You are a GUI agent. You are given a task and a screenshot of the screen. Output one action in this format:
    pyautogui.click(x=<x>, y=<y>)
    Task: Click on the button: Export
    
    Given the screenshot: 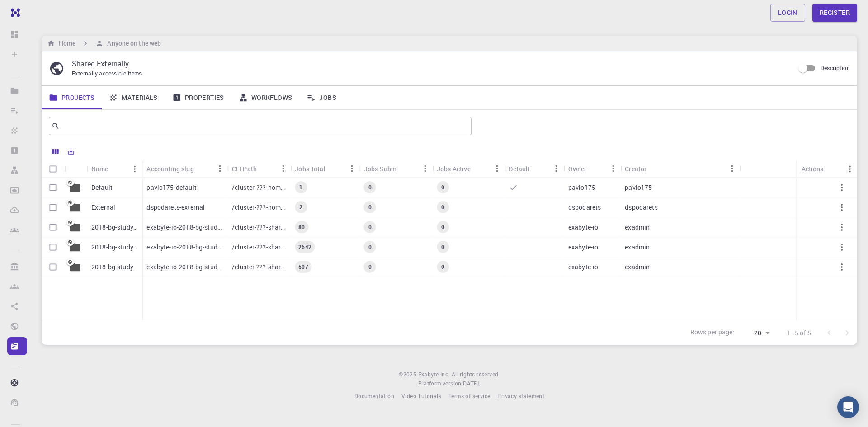 What is the action you would take?
    pyautogui.click(x=71, y=151)
    